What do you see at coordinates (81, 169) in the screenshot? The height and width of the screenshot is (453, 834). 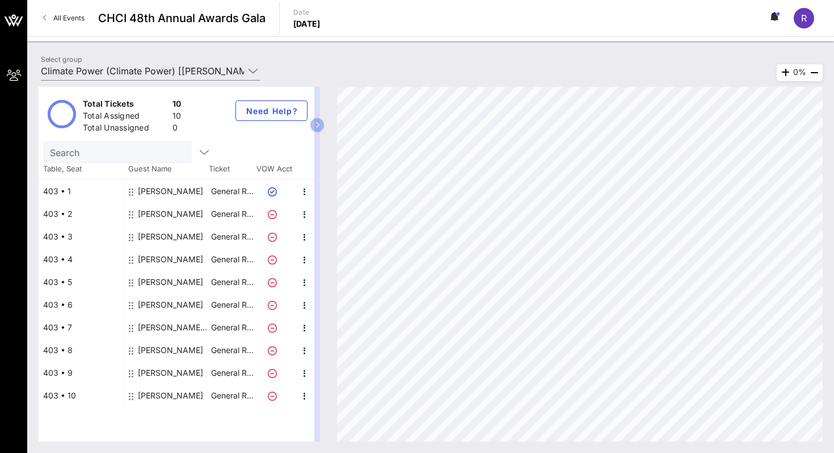 I see `span: Table, Seat` at bounding box center [81, 169].